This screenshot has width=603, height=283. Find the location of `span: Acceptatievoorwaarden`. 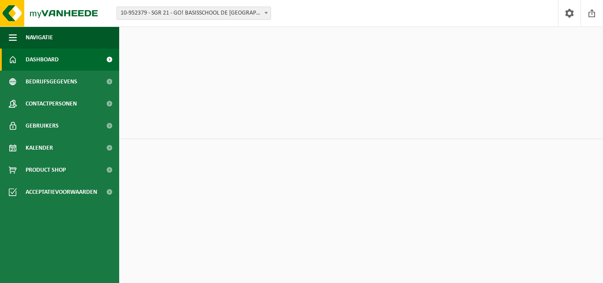

span: Acceptatievoorwaarden is located at coordinates (61, 192).